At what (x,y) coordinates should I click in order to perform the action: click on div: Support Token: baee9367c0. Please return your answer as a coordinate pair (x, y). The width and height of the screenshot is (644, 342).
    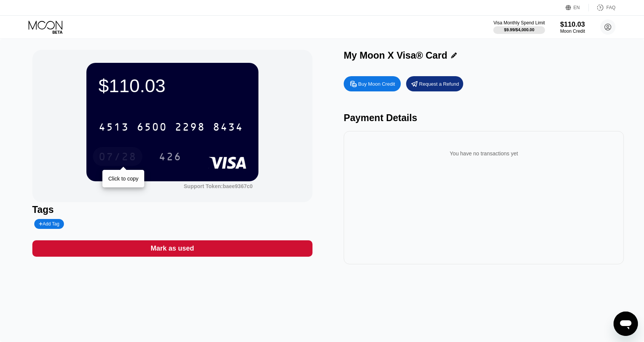
    Looking at the image, I should click on (218, 186).